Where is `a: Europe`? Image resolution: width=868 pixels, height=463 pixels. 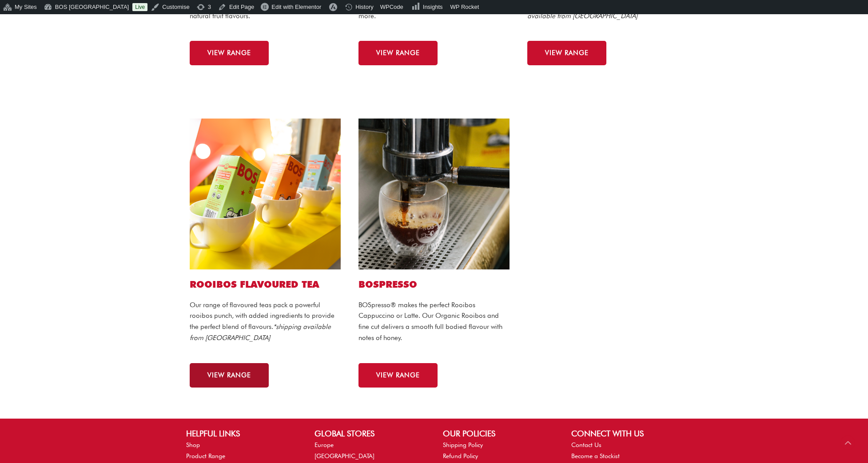 a: Europe is located at coordinates (323, 445).